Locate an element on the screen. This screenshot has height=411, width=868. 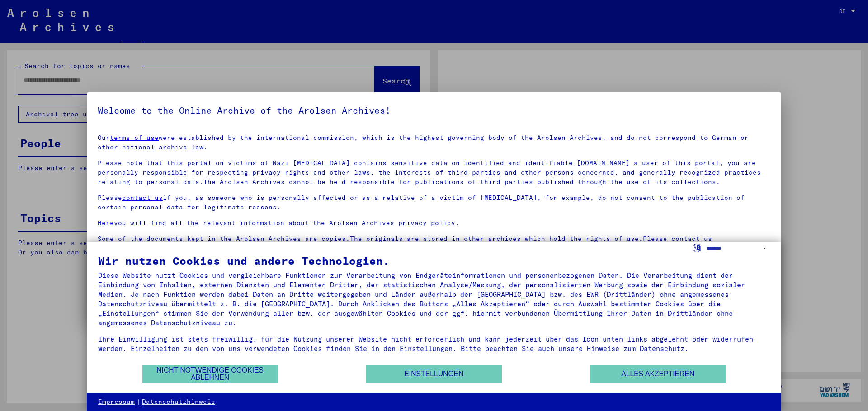
a: terms of use is located at coordinates (134, 137).